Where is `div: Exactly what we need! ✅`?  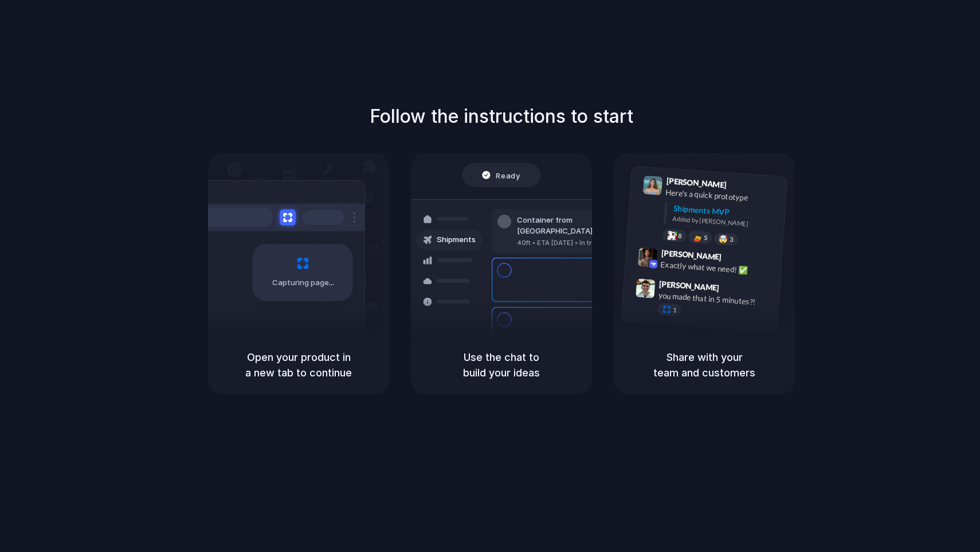
div: Exactly what we need! ✅ is located at coordinates (717, 268).